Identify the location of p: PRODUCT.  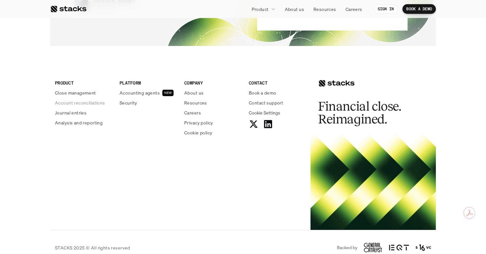
(83, 83).